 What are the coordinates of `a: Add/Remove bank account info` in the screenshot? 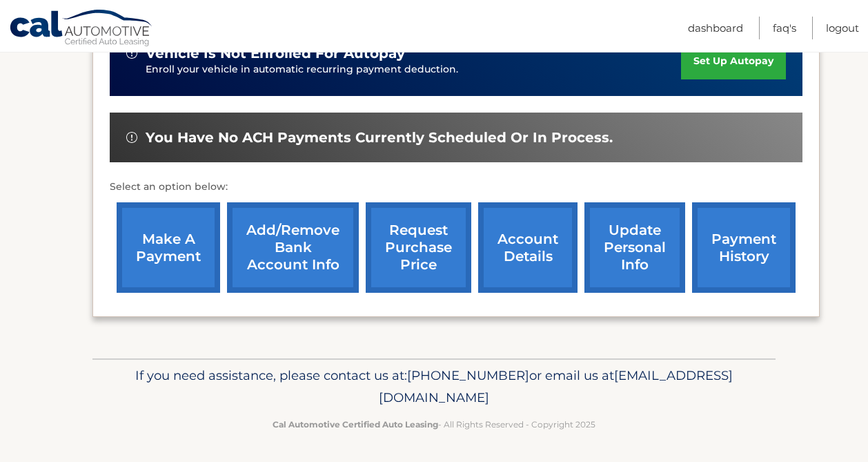 It's located at (293, 247).